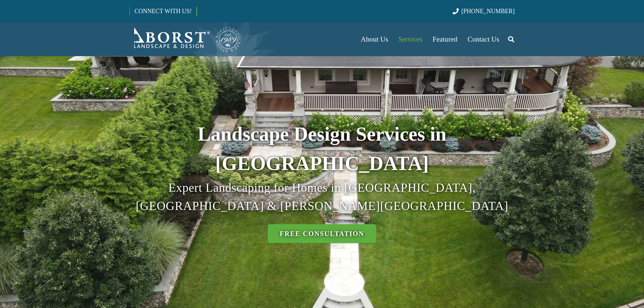  Describe the element at coordinates (163, 11) in the screenshot. I see `a: CONNECT WITH US!` at that location.